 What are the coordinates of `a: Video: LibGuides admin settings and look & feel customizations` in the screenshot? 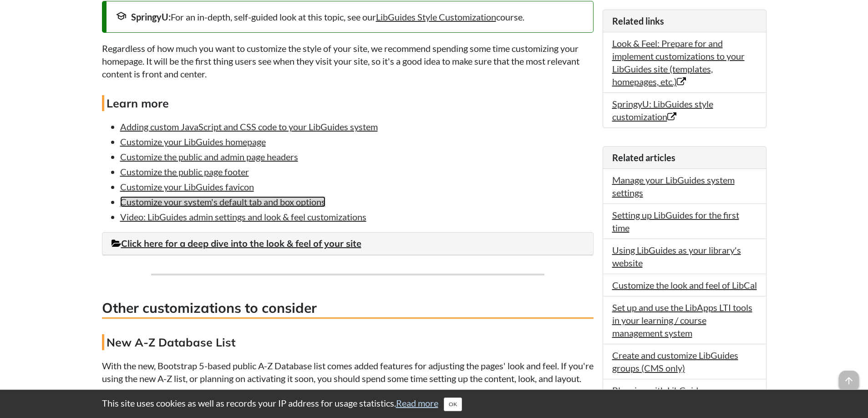 It's located at (243, 217).